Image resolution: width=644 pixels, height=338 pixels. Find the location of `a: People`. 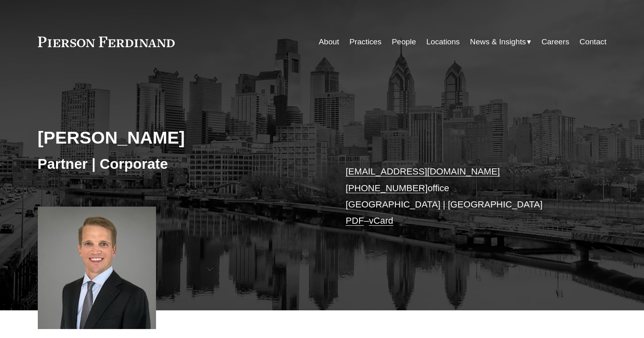

a: People is located at coordinates (404, 42).